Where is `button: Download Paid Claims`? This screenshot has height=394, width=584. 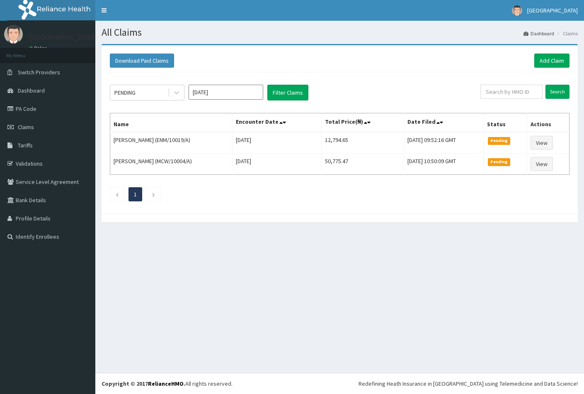 button: Download Paid Claims is located at coordinates (142, 61).